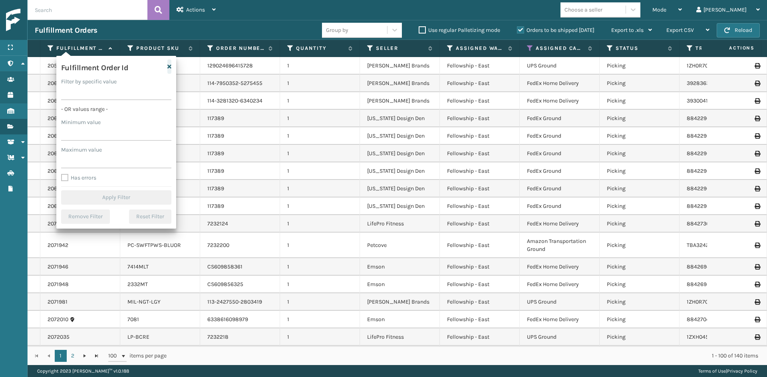 Image resolution: width=767 pixels, height=377 pixels. What do you see at coordinates (58, 224) in the screenshot?
I see `a: 2071812` at bounding box center [58, 224].